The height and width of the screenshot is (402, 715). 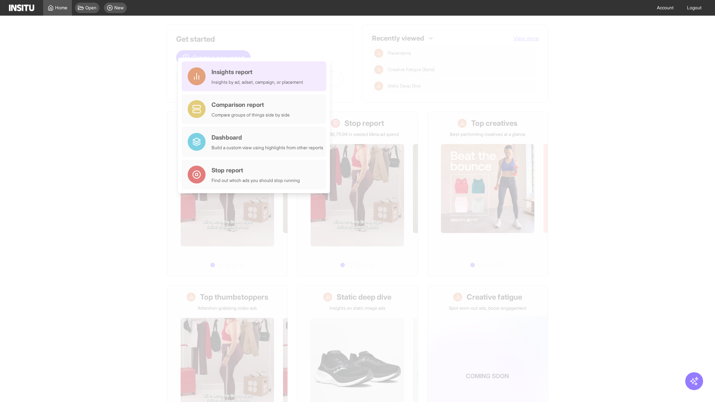 What do you see at coordinates (257, 72) in the screenshot?
I see `div: Insights report` at bounding box center [257, 72].